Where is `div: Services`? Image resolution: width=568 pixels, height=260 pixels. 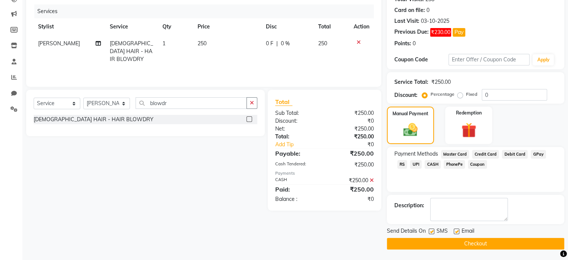
div: Services is located at coordinates (207, 11).